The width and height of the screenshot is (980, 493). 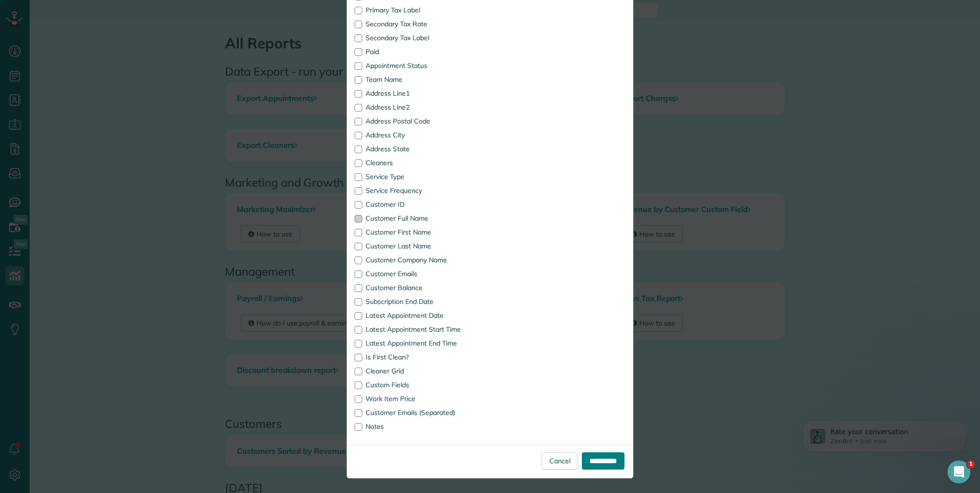 What do you see at coordinates (419, 24) in the screenshot?
I see `label: Secondary Tax Rate` at bounding box center [419, 24].